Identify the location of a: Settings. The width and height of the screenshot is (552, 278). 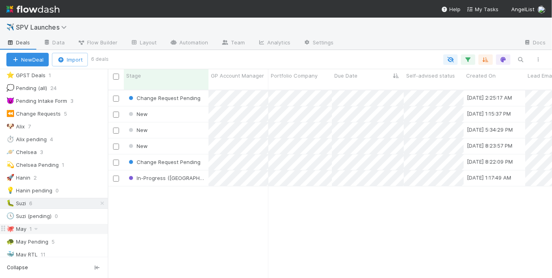
(318, 43).